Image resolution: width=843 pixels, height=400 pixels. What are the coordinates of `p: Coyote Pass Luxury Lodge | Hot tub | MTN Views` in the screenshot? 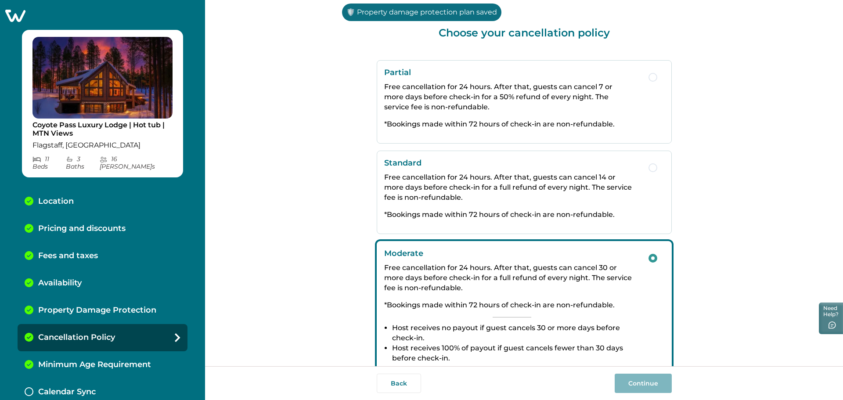 It's located at (102, 129).